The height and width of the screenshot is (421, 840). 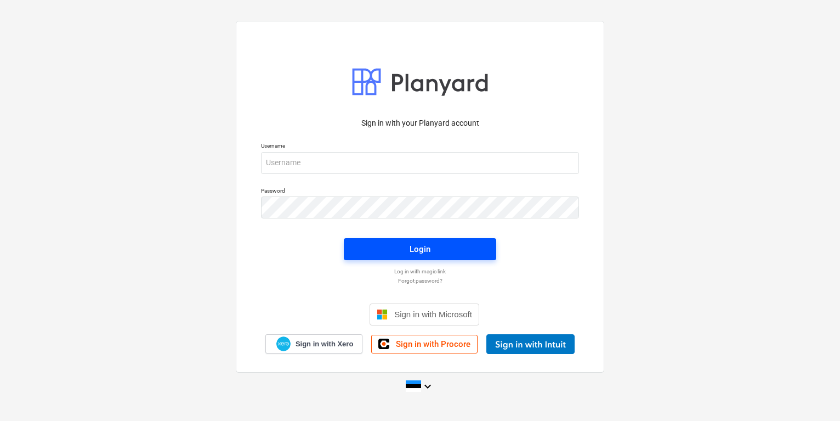 I want to click on input: Username, so click(x=420, y=163).